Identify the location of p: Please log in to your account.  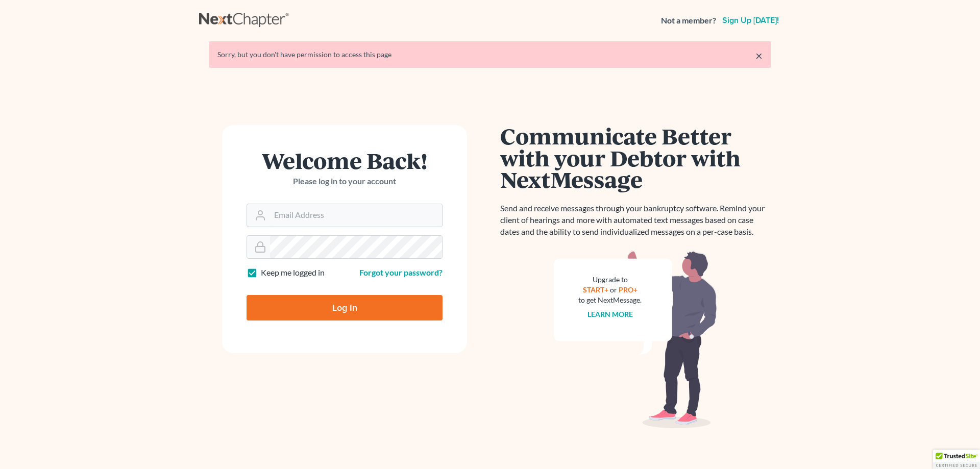
(345, 181).